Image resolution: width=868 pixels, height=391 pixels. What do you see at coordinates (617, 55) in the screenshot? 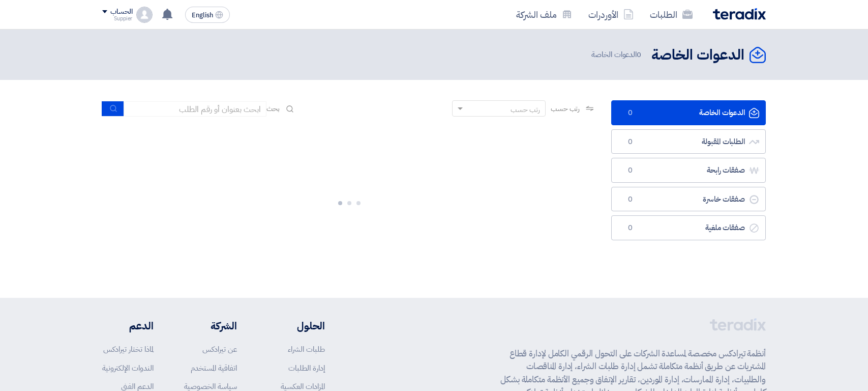
I see `span: الدعوات الخاصة` at bounding box center [617, 55].